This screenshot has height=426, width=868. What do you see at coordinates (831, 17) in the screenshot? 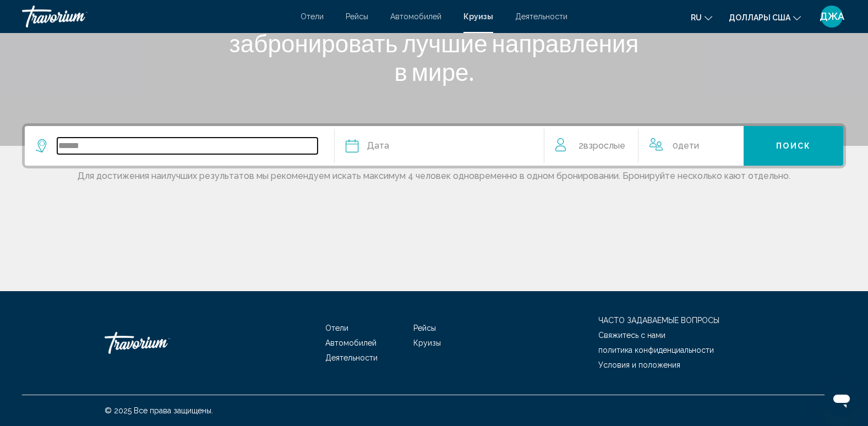
I see `button: Пользовательское меню` at bounding box center [831, 17].